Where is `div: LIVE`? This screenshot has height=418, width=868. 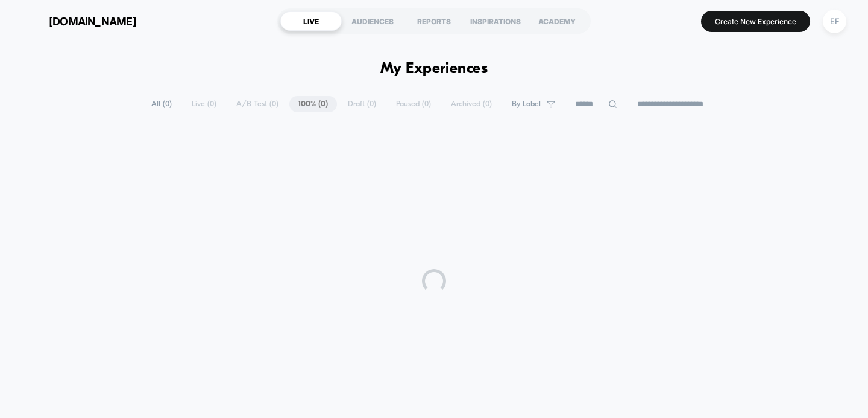
div: LIVE is located at coordinates (311, 21).